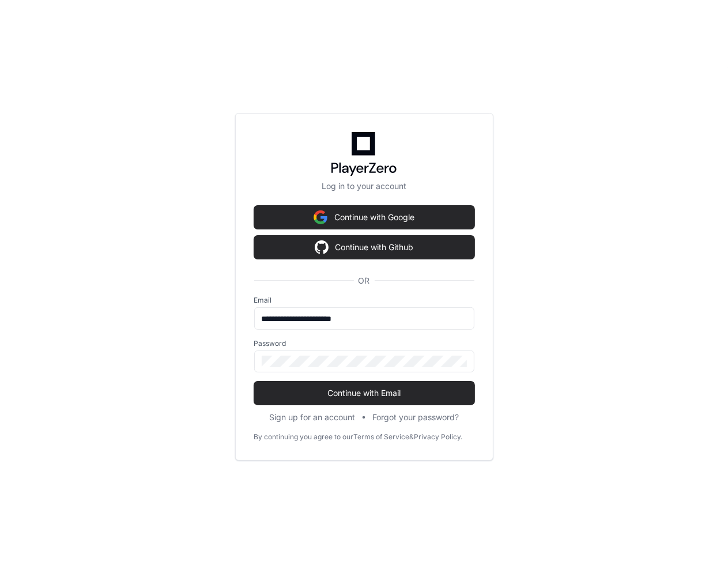 The image size is (728, 573). I want to click on span: Continue with Email, so click(364, 393).